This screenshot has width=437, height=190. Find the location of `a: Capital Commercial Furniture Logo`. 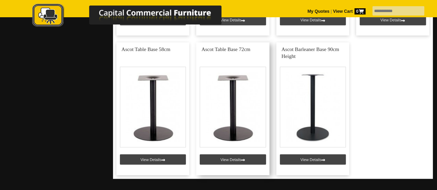

a: Capital Commercial Furniture Logo is located at coordinates (134, 17).